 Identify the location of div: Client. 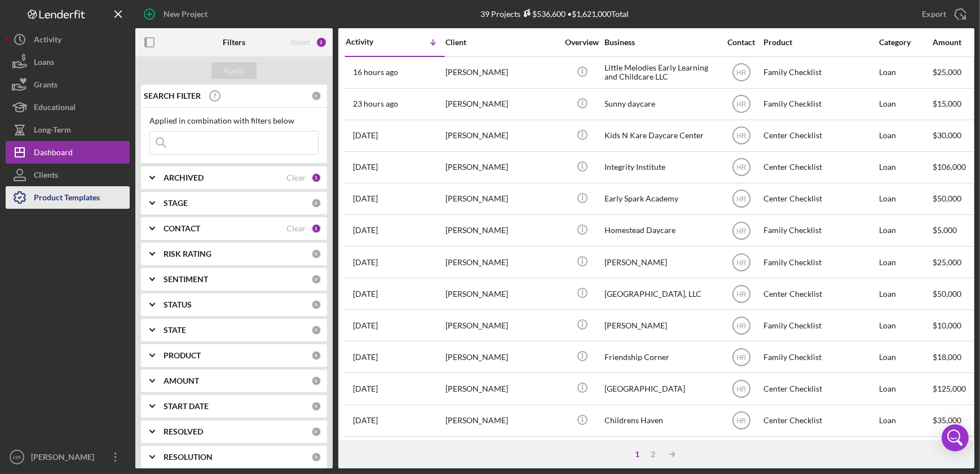
(502, 42).